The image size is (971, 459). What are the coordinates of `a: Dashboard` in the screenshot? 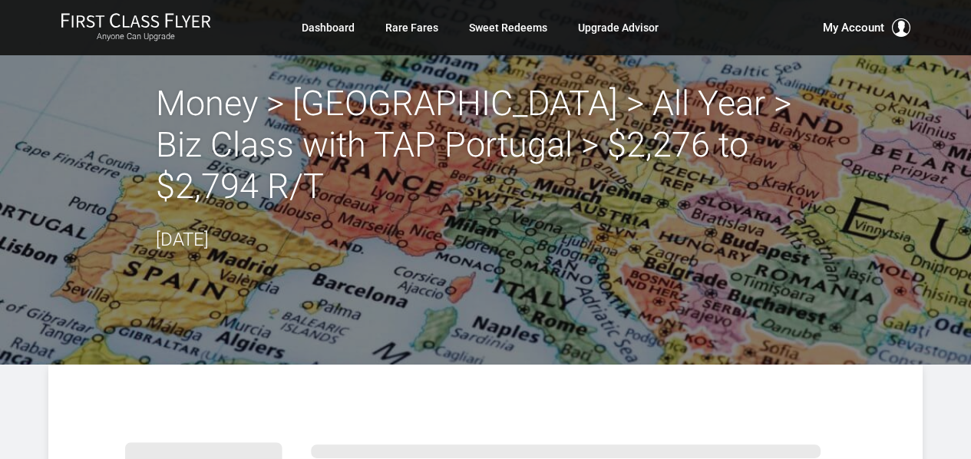 It's located at (328, 28).